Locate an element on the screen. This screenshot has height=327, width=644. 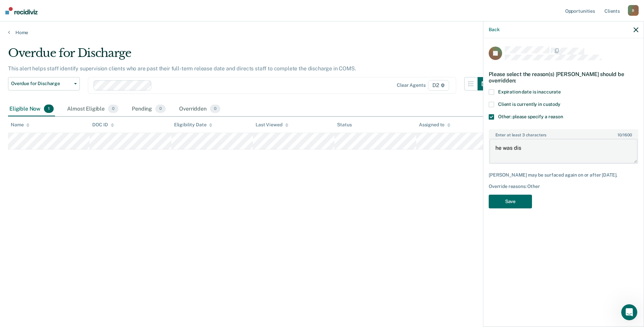
img: Recidiviz is located at coordinates (21, 11).